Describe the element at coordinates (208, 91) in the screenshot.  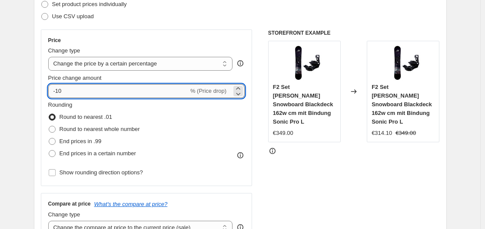
I see `span: % (Price drop)` at that location.